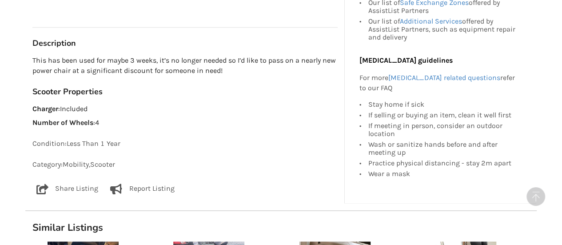 This screenshot has height=245, width=562. What do you see at coordinates (439, 83) in the screenshot?
I see `p: For more refer to our FAQ` at bounding box center [439, 83].